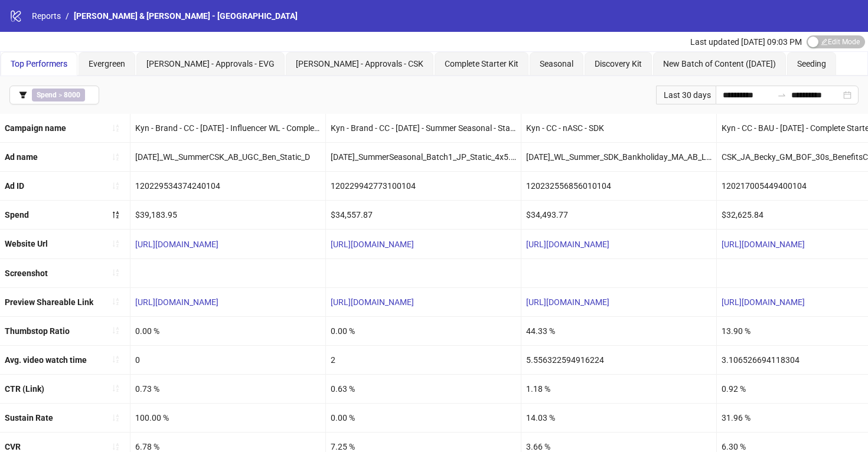 The width and height of the screenshot is (868, 452). Describe the element at coordinates (37, 331) in the screenshot. I see `b: Thumbstop Ratio` at that location.